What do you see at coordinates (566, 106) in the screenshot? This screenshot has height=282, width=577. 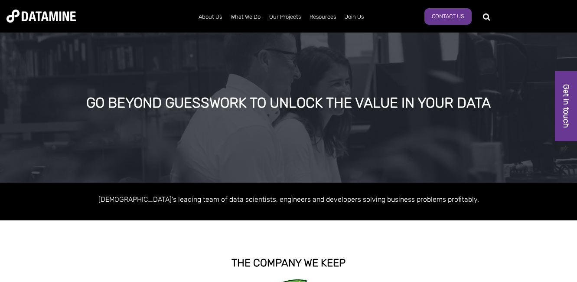 I see `a: Get in touch` at bounding box center [566, 106].